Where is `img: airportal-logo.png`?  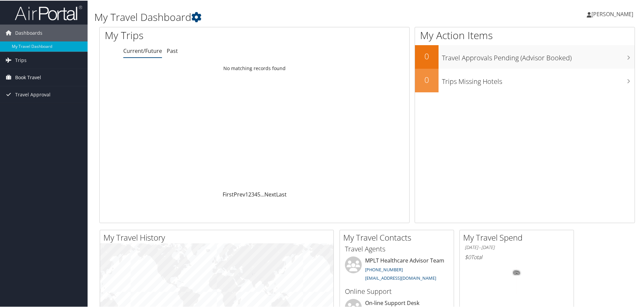
img: airportal-logo.png is located at coordinates (49, 12).